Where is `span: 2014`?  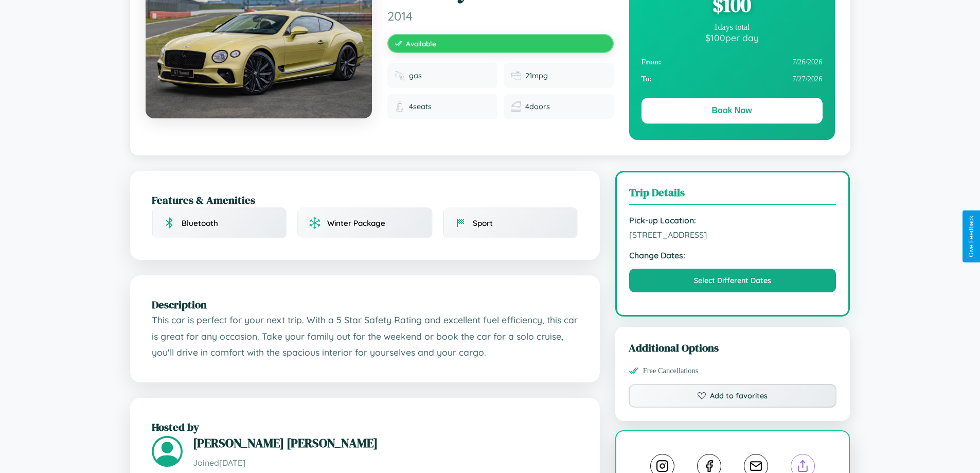 span: 2014 is located at coordinates (500, 16).